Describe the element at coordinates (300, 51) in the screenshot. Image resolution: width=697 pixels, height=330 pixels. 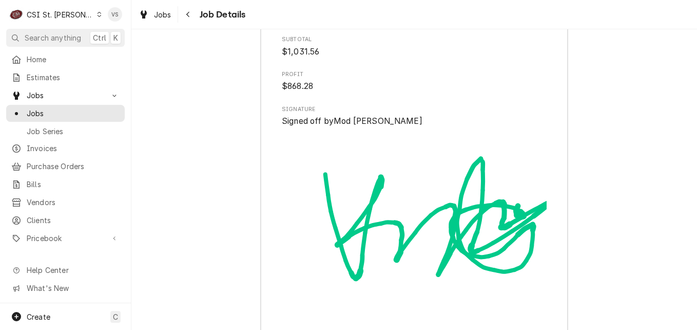
I see `span: $1,031.56` at that location.